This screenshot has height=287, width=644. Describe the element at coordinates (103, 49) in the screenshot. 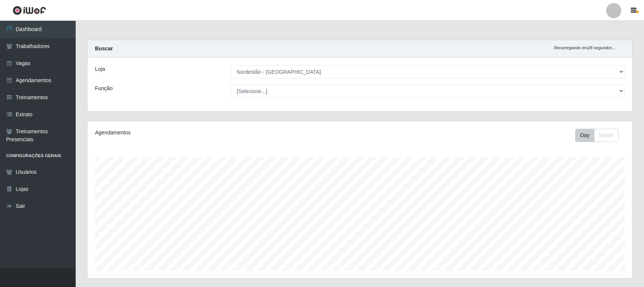

I see `strong: Buscar` at that location.